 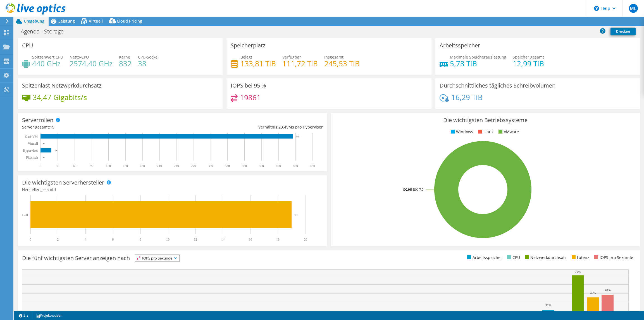 I want to click on h4: 16,29 TiB, so click(x=467, y=97).